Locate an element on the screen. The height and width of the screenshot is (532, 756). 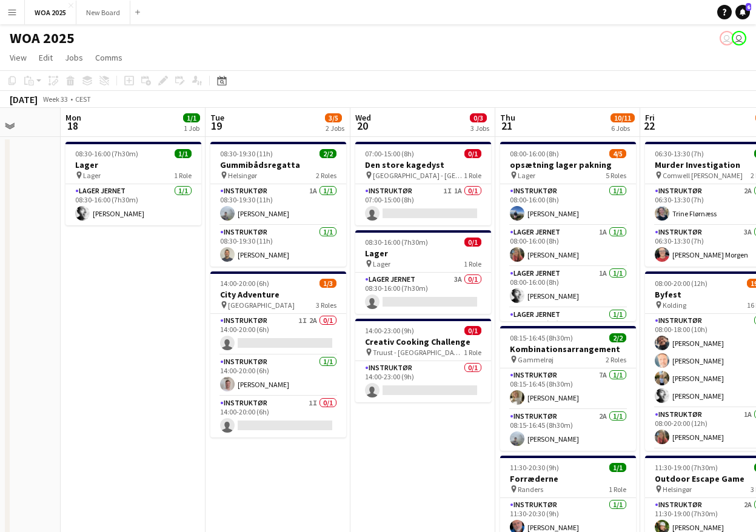
button: WOA 2025 is located at coordinates (50, 12).